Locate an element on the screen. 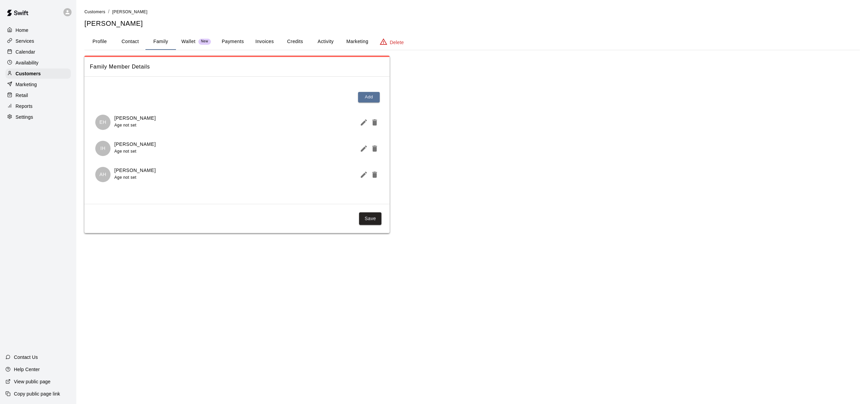 This screenshot has height=404, width=868. div: Marketing is located at coordinates (38, 84).